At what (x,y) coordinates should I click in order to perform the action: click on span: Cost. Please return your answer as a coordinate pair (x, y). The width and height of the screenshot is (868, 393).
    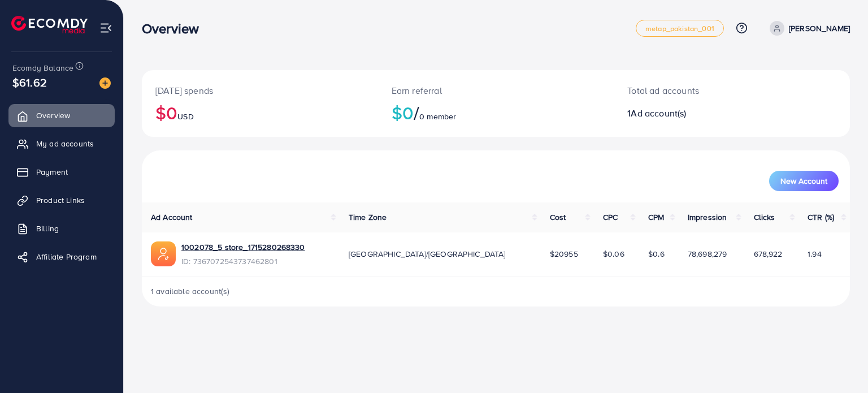
    Looking at the image, I should click on (558, 217).